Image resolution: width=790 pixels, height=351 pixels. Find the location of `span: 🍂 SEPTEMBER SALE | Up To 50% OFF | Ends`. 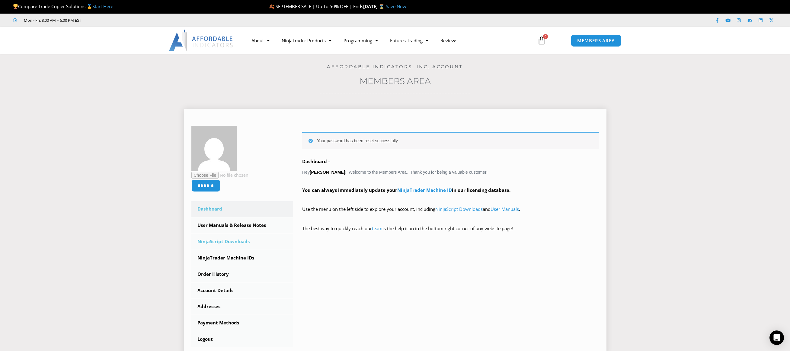

span: 🍂 SEPTEMBER SALE | Up To 50% OFF | Ends is located at coordinates (316, 6).